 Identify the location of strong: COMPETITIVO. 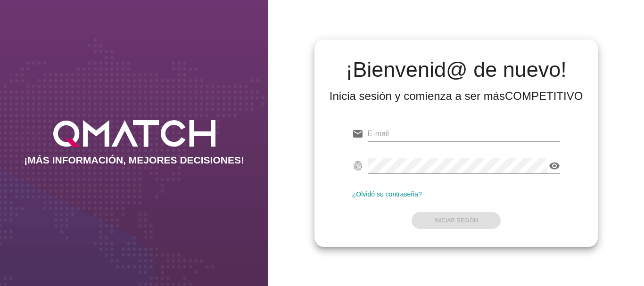
(544, 96).